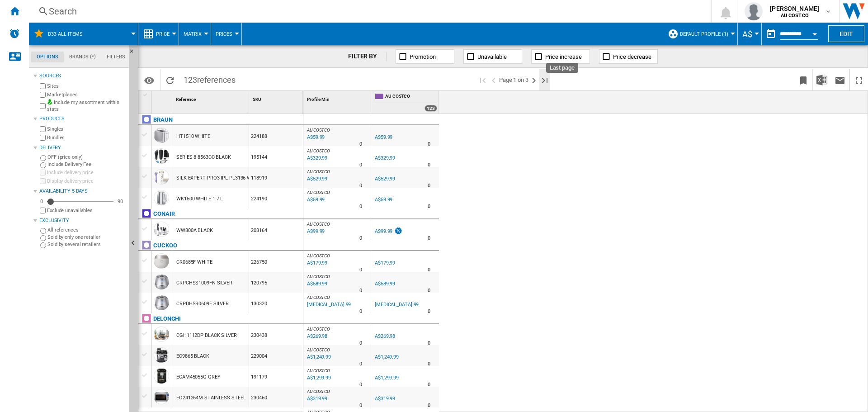 The height and width of the screenshot is (412, 868). Describe the element at coordinates (492, 56) in the screenshot. I see `span: Unavailable` at that location.